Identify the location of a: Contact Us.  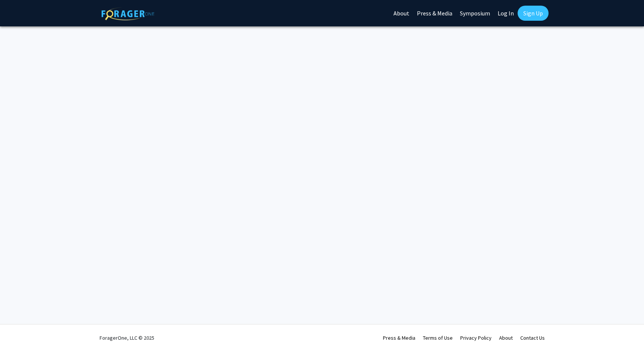
(532, 338).